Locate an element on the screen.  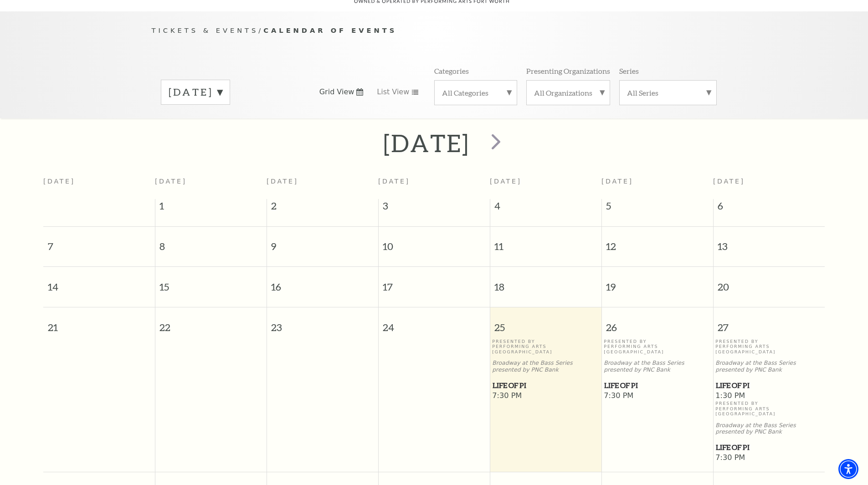
span: Calendar of Events is located at coordinates (330, 30).